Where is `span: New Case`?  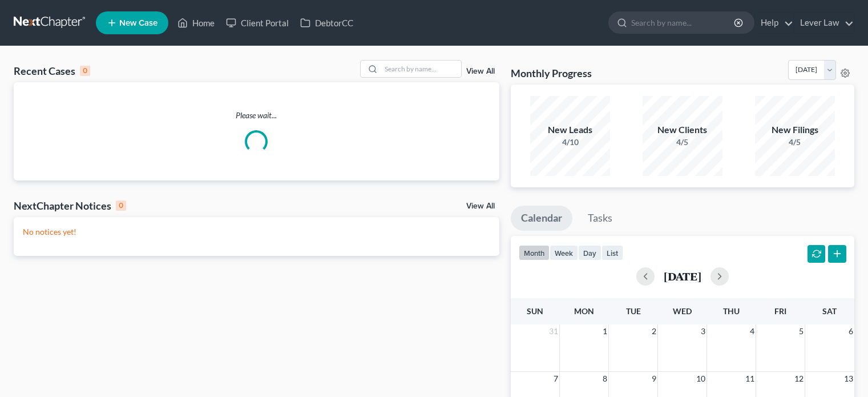
span: New Case is located at coordinates (138, 23).